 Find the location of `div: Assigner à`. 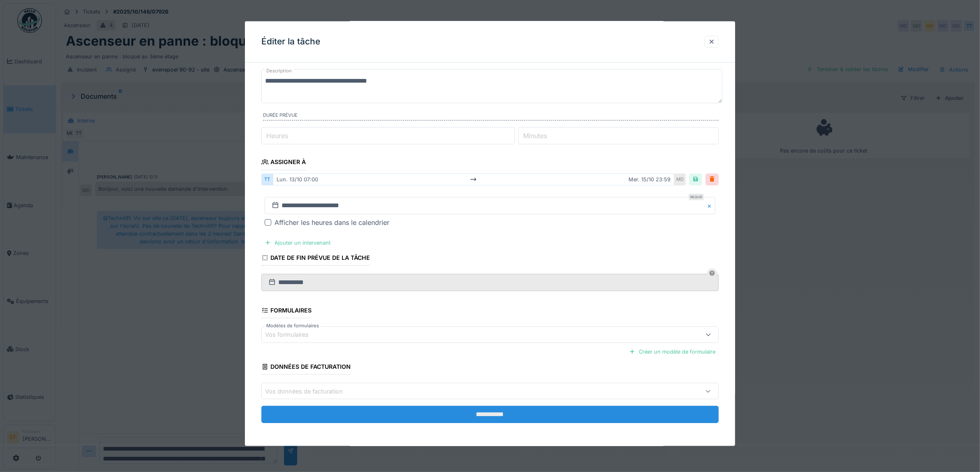

div: Assigner à is located at coordinates (283, 163).